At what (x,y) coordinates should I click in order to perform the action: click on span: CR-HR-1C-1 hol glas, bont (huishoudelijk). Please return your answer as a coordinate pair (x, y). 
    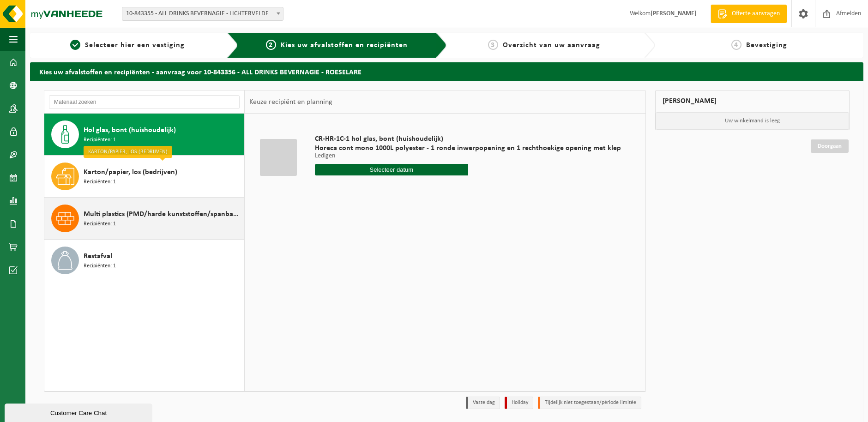
    Looking at the image, I should click on (468, 139).